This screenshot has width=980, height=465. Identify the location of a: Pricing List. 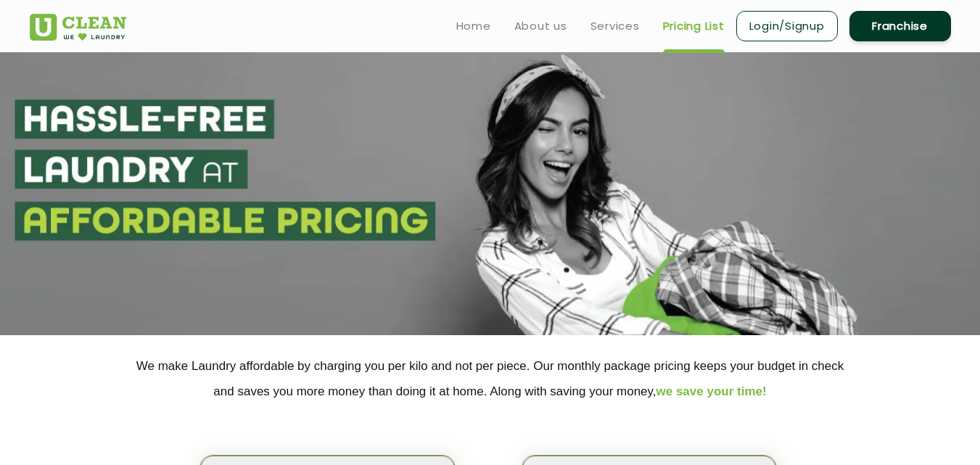
(694, 26).